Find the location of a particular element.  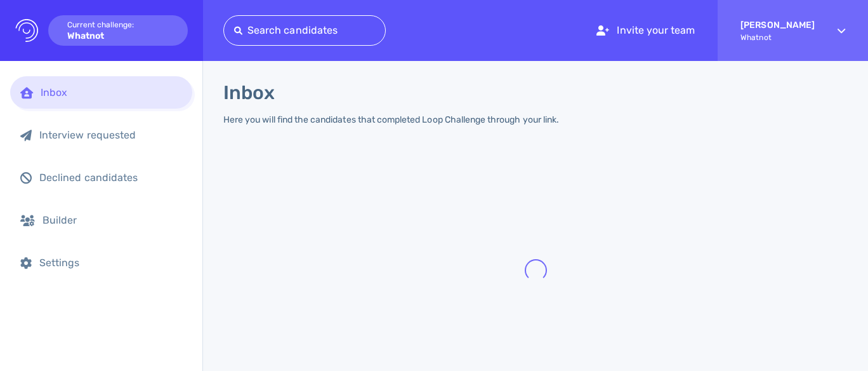

div: Here you will find the candidates that completed Loop Challenge through your link. is located at coordinates (391, 119).